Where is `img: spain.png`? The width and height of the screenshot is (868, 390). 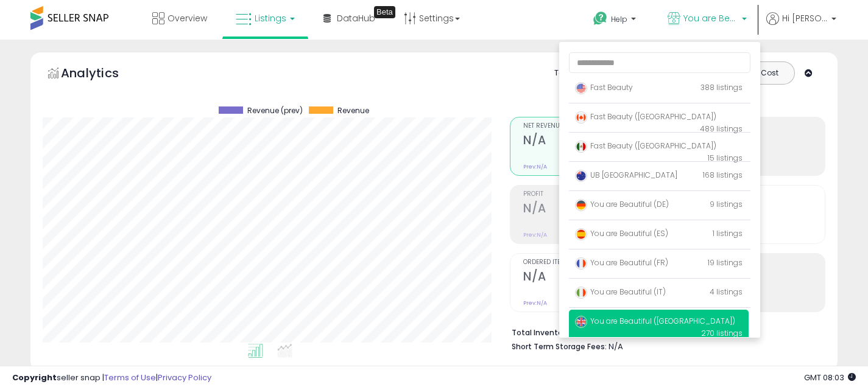 img: spain.png is located at coordinates (581, 234).